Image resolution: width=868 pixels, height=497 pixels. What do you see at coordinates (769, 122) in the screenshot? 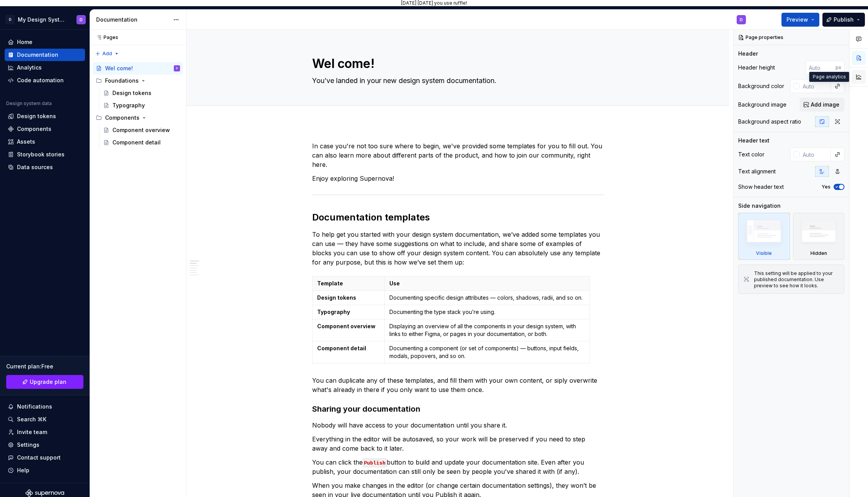
I see `div: Background aspect ratio` at bounding box center [769, 122].